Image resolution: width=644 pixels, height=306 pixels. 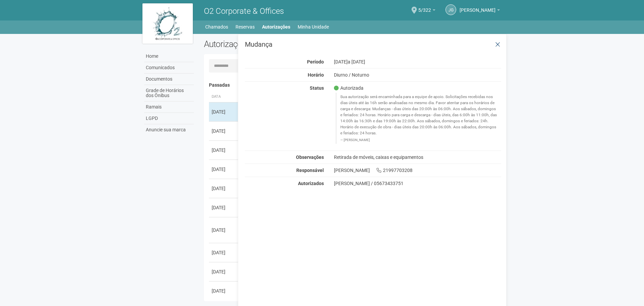 What do you see at coordinates (224, 97) in the screenshot?
I see `th: Data` at bounding box center [224, 97].